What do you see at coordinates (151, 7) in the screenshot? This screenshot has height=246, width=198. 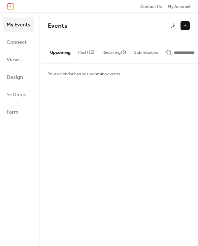 I see `span: Contact Us` at bounding box center [151, 7].